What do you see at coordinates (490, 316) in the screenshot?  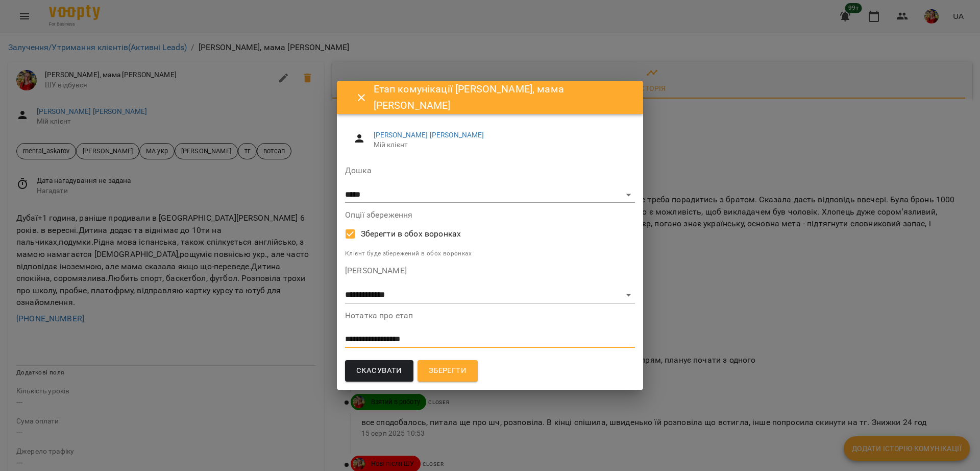 I see `label: Нотатка про етап` at bounding box center [490, 316].